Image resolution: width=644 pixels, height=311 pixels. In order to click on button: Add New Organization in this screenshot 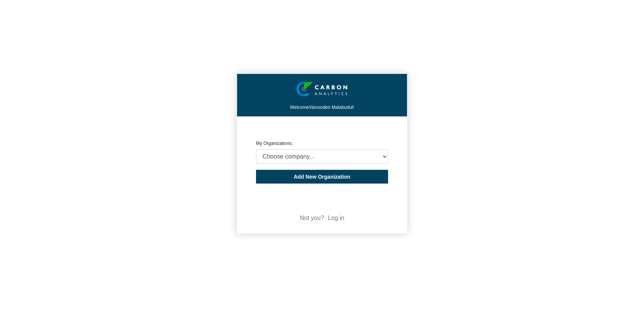, I will do `click(322, 177)`.